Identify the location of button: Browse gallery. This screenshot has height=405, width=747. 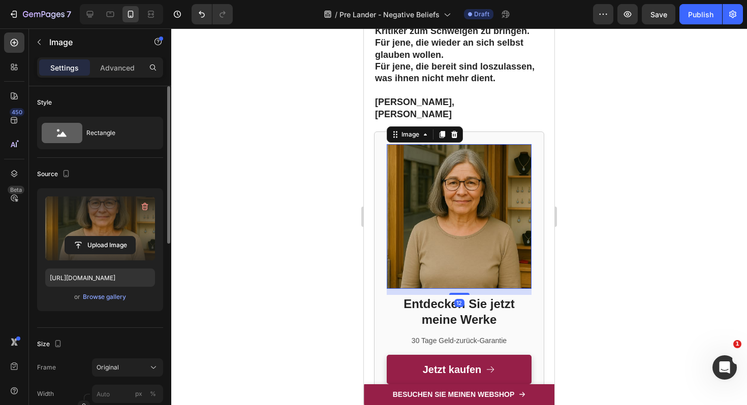
(104, 297).